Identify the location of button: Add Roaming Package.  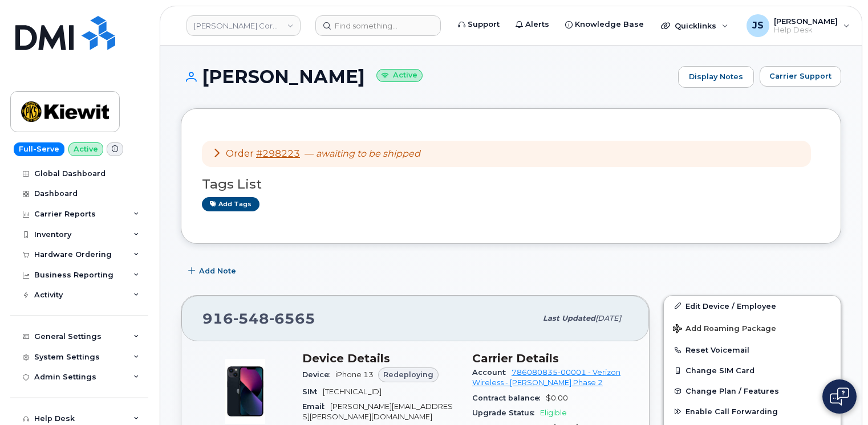
(752, 328).